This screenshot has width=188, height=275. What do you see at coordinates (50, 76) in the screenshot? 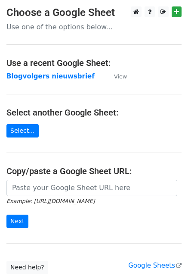
I see `a: Blogvolgers nieuwsbrief` at bounding box center [50, 76].